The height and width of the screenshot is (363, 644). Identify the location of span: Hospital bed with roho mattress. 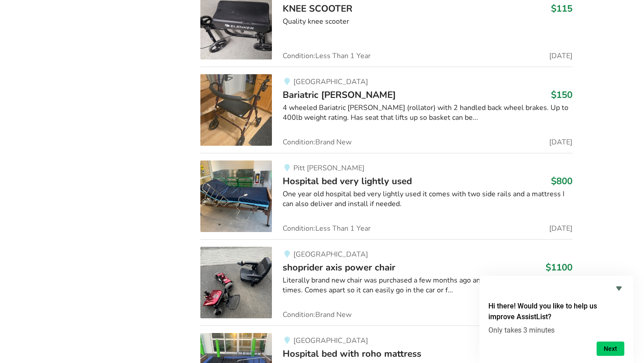
(352, 354).